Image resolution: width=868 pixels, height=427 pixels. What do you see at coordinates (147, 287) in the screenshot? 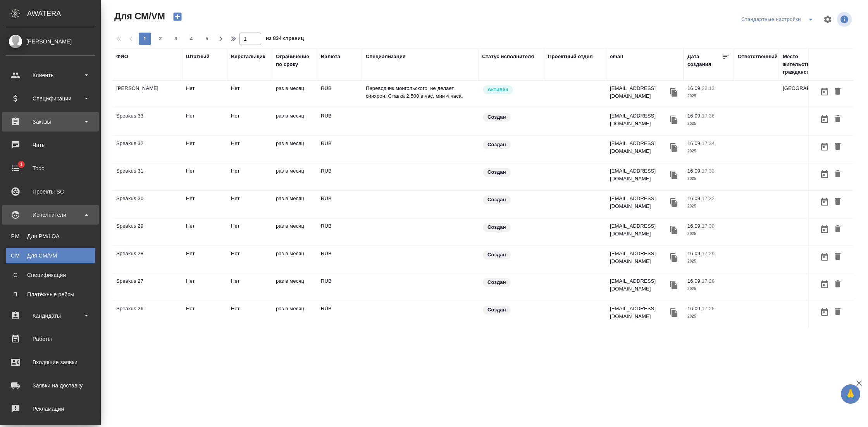
I see `td: Speakus 27` at bounding box center [147, 287].